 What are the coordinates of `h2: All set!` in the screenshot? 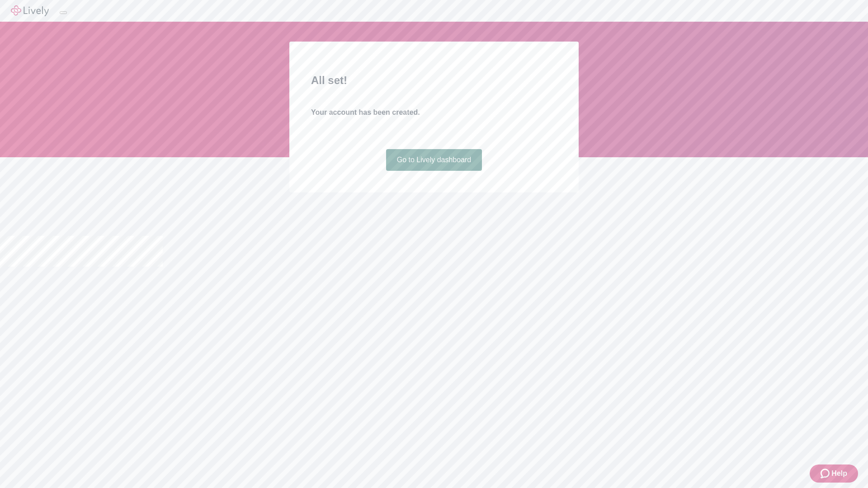 It's located at (434, 80).